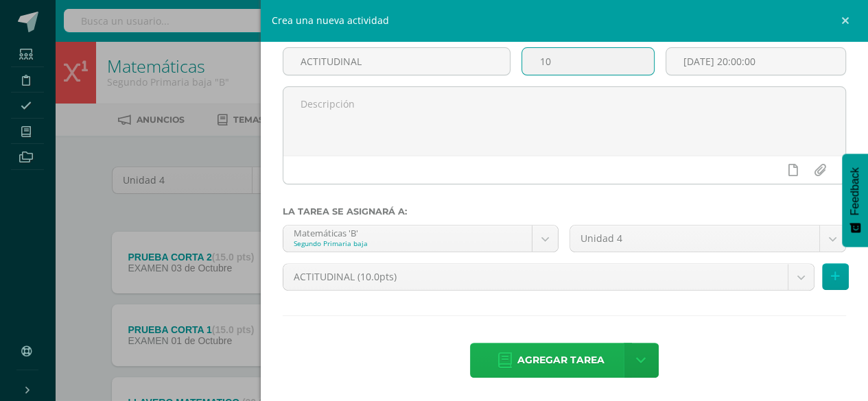  Describe the element at coordinates (855, 200) in the screenshot. I see `button: Feedback - Mostrar encuesta` at that location.